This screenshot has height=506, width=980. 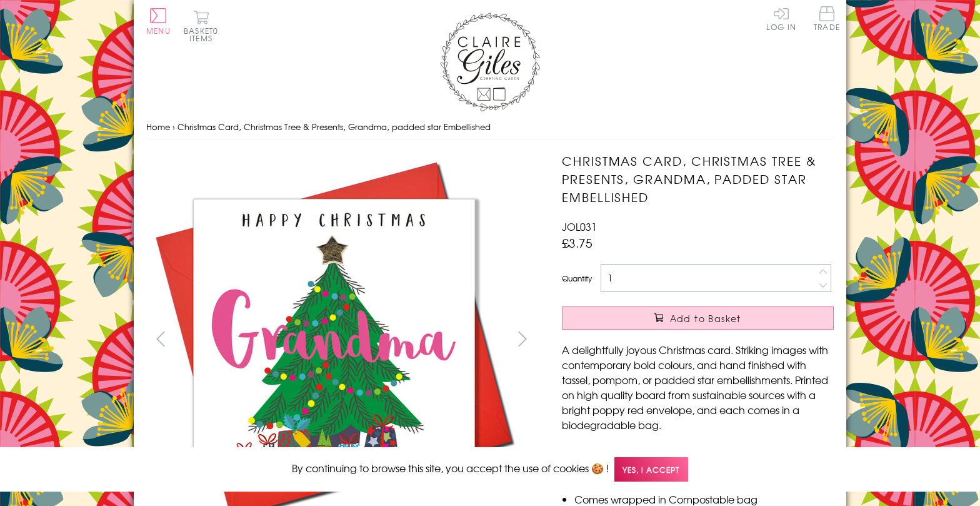 What do you see at coordinates (827, 18) in the screenshot?
I see `span: Trade` at bounding box center [827, 18].